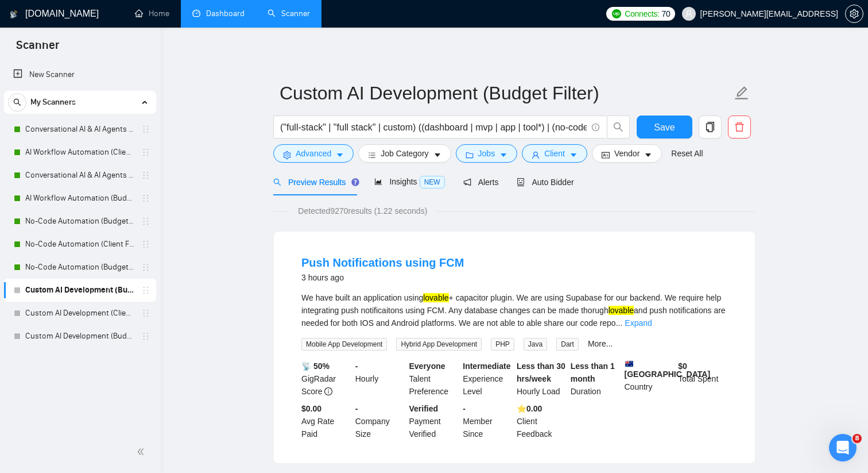 The height and width of the screenshot is (473, 868). Describe the element at coordinates (382, 277) in the screenshot. I see `div: 3 hours ago` at that location.